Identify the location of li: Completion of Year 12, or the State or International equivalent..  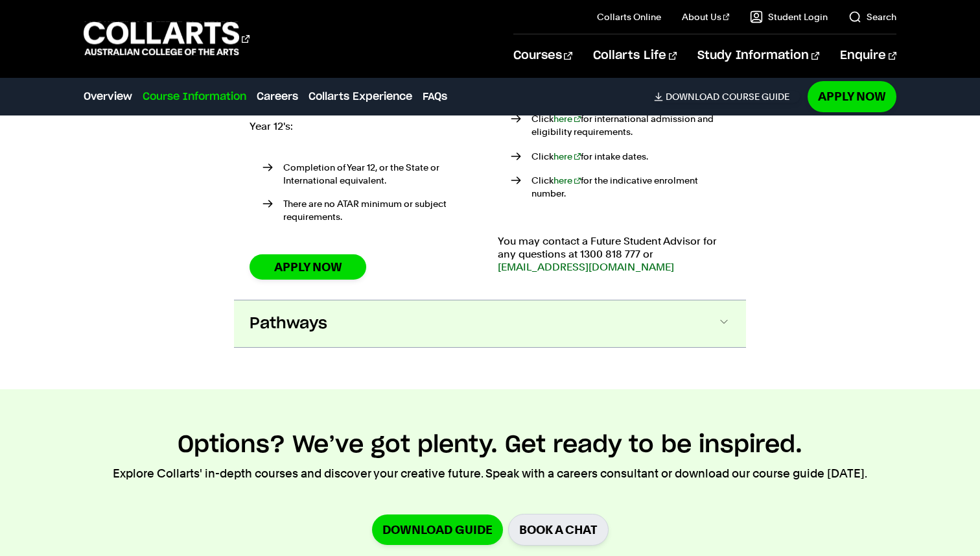
(372, 174).